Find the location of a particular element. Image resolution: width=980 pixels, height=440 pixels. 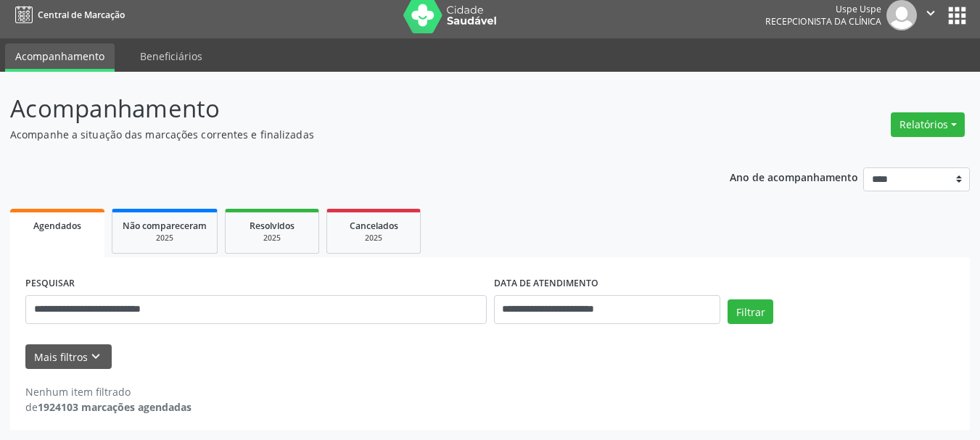

a: Central de Marcação is located at coordinates (67, 14).